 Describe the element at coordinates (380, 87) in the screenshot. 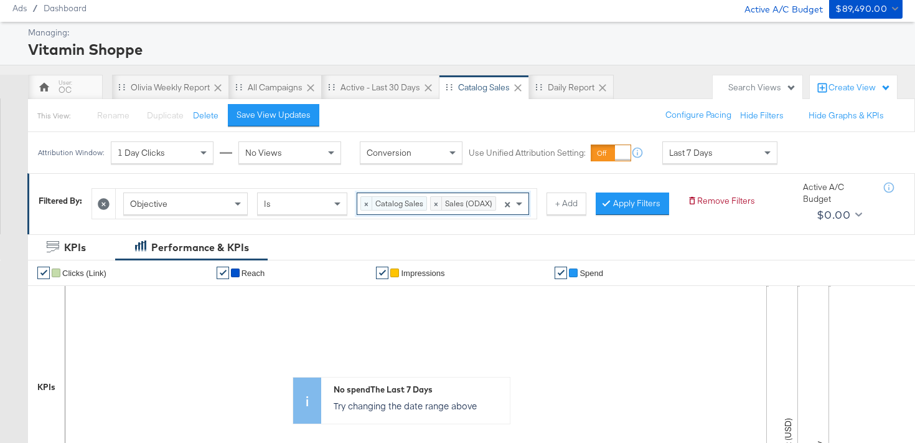

I see `div: Active - Last 30 Days` at that location.